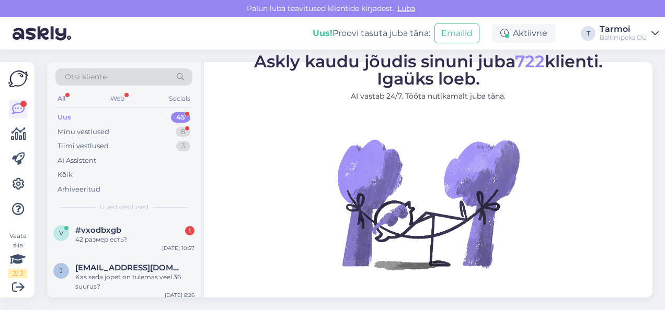 Image resolution: width=665 pixels, height=310 pixels. I want to click on div: Kõik, so click(65, 175).